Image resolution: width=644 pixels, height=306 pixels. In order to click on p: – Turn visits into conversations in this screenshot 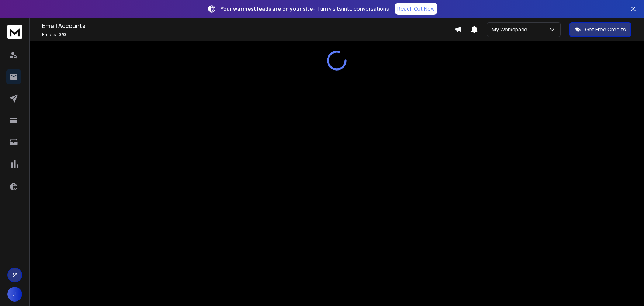, I will do `click(305, 9)`.